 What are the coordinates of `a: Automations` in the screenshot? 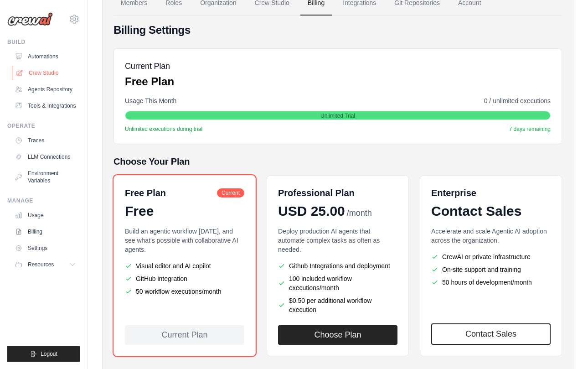 It's located at (45, 57).